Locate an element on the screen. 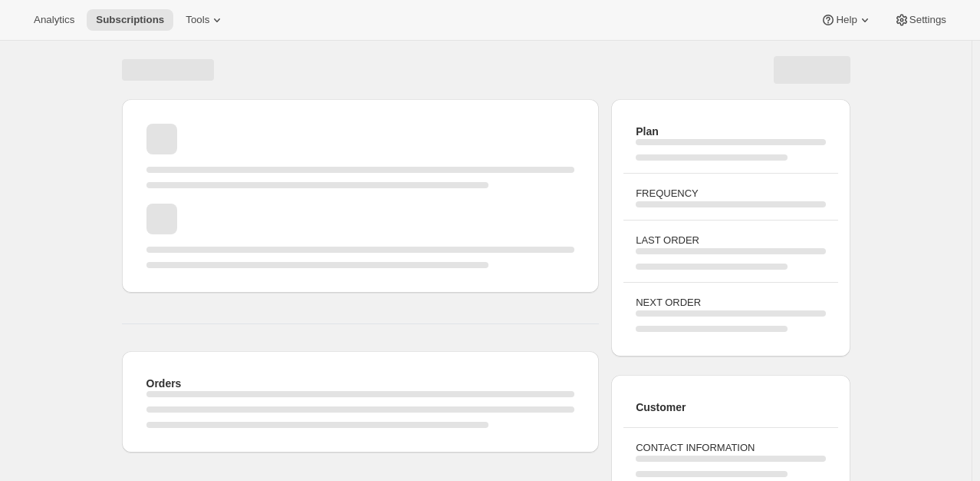 The width and height of the screenshot is (980, 481). span: Settings is located at coordinates (928, 20).